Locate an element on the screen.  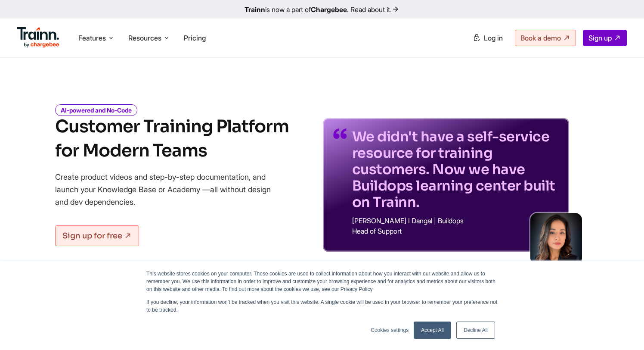
a: Cookies settings is located at coordinates (390, 330).